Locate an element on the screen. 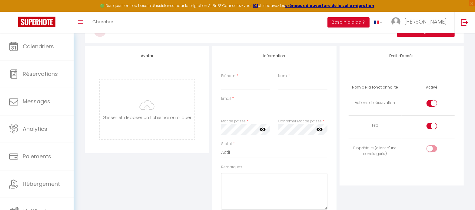  strong: créneaux d'ouverture de la salle migration is located at coordinates (330, 5).